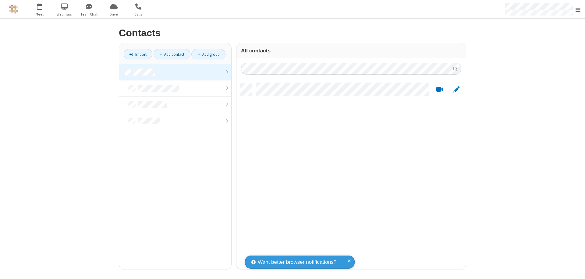 This screenshot has width=585, height=279. What do you see at coordinates (14, 9) in the screenshot?
I see `img: QA Selenium DO NOT DELETE OR CHANGE` at bounding box center [14, 9].